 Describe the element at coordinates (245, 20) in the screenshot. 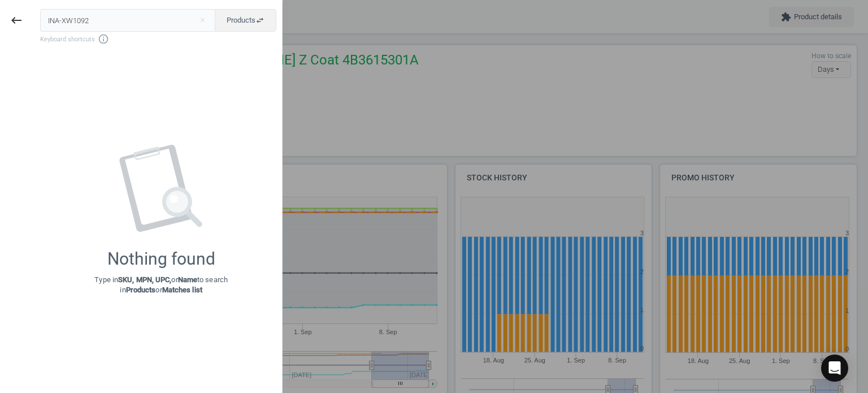

I see `button: Productsswap_horiz` at that location.